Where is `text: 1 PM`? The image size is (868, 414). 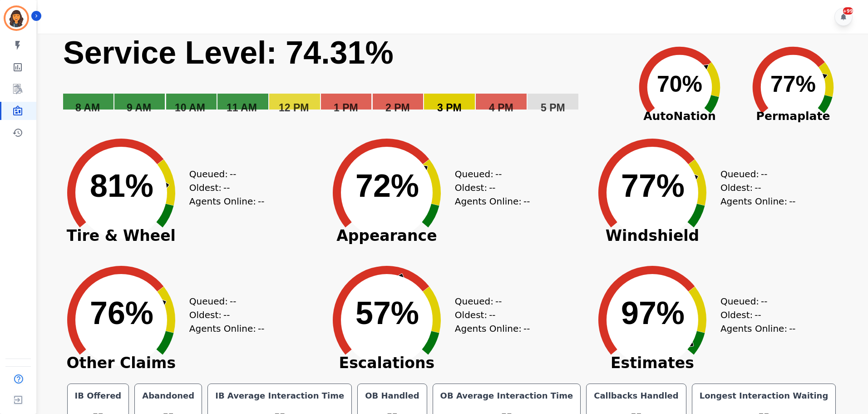 text: 1 PM is located at coordinates (346, 108).